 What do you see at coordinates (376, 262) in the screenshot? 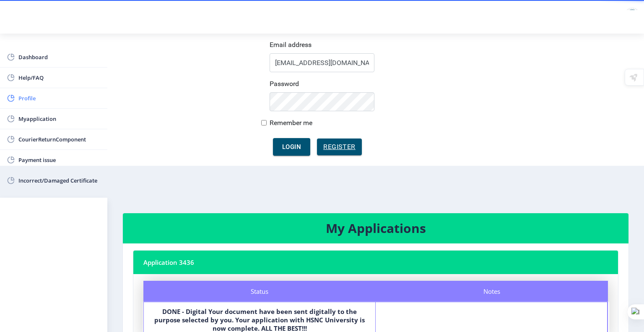
I see `nb-card-header: Application 3436` at bounding box center [376, 262].